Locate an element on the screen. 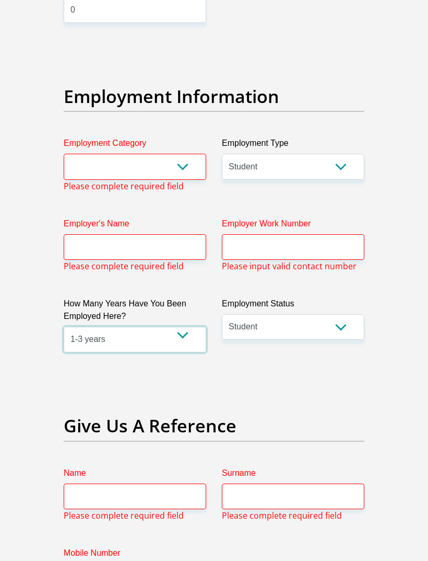 The height and width of the screenshot is (561, 428). h2: Employment Information is located at coordinates (214, 96).